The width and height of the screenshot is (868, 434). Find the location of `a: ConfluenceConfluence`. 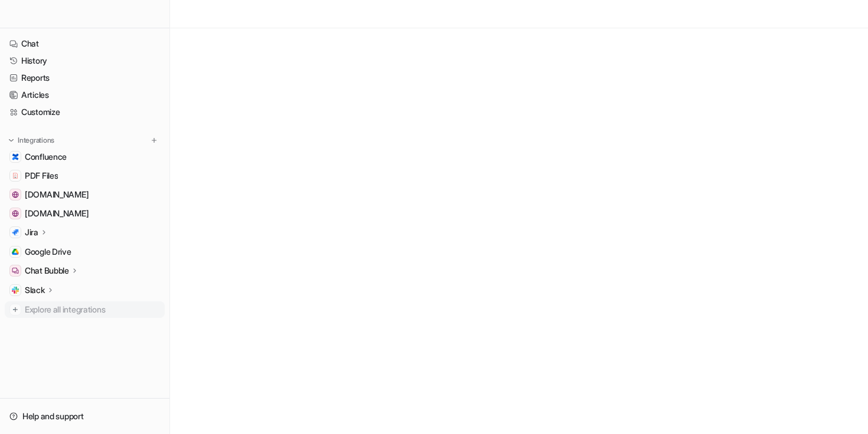

a: ConfluenceConfluence is located at coordinates (84, 157).